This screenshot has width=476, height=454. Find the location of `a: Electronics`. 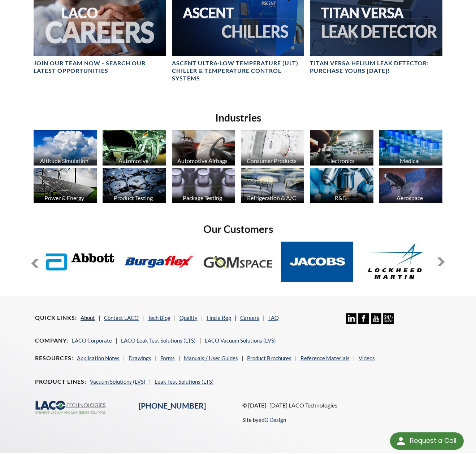

a: Electronics is located at coordinates (341, 149).